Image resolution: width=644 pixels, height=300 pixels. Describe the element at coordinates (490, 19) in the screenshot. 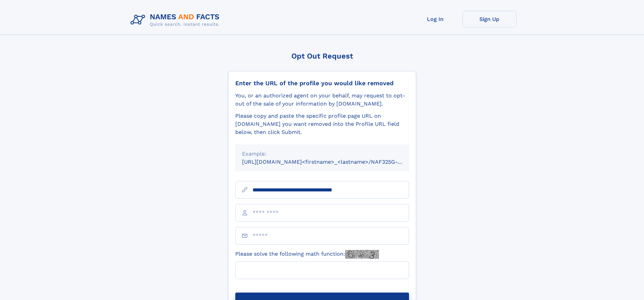

I see `a: Sign Up` at that location.